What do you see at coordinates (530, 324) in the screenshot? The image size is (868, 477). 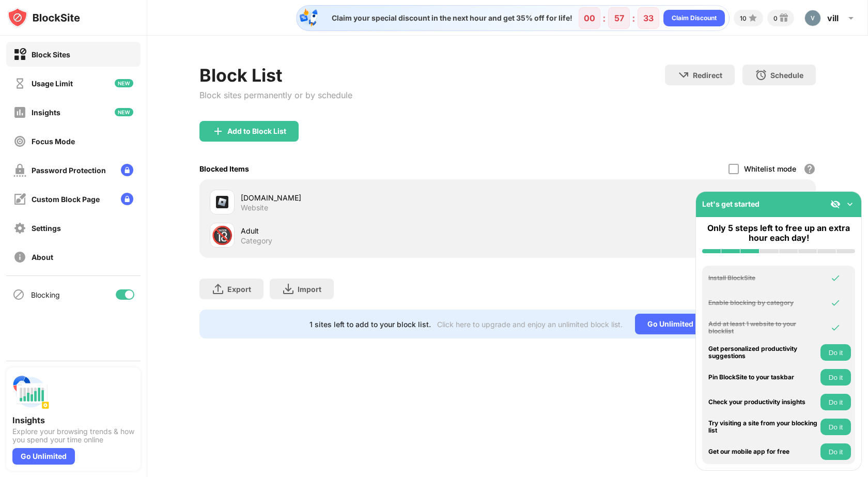 I see `div: Click here to upgrade and enjoy an unlimited block list.` at bounding box center [530, 324].